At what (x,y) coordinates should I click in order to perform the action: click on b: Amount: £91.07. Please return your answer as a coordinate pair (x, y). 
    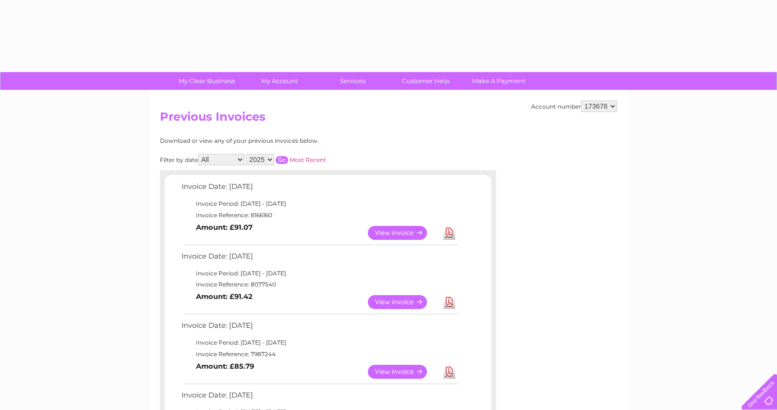
    Looking at the image, I should click on (224, 227).